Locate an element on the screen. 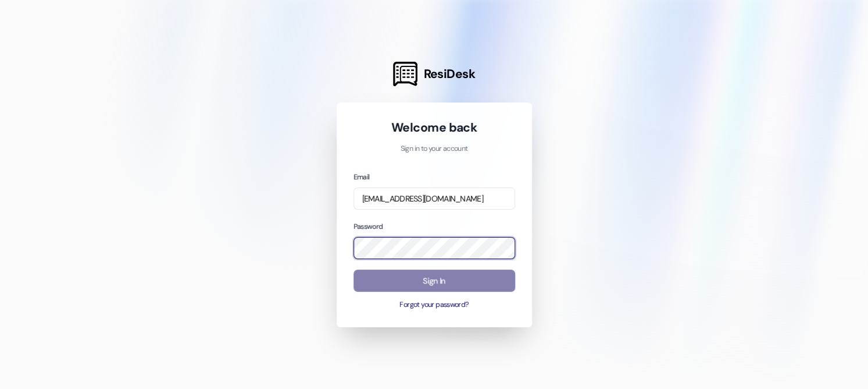 The width and height of the screenshot is (868, 389). button: Forgot your password? is located at coordinates (434, 305).